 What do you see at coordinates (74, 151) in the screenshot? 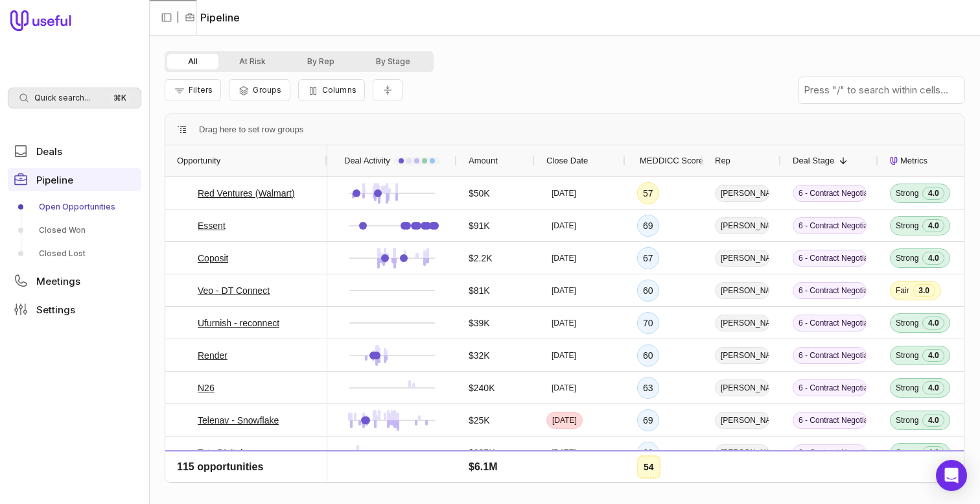
I see `a: Deals` at bounding box center [74, 151].